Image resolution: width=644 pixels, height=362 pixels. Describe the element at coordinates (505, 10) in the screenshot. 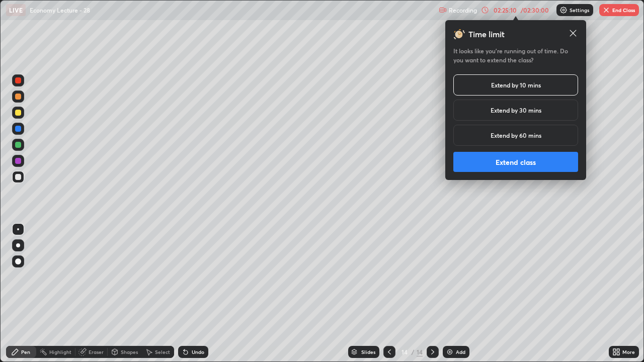

I see `div: 02:25:10` at that location.